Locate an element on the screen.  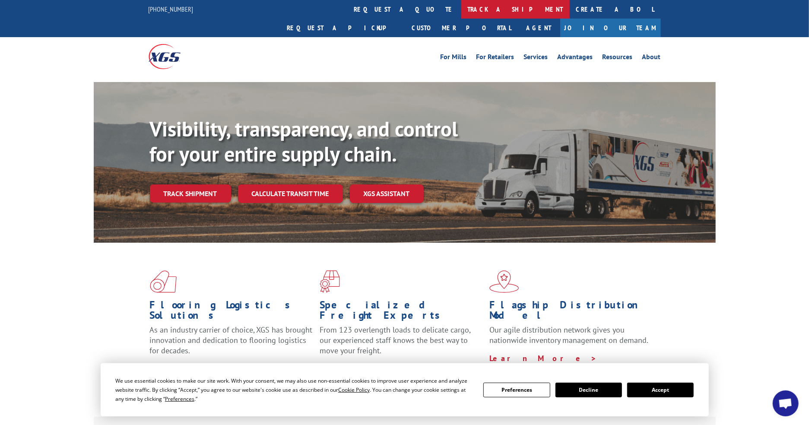
a: Resources is located at coordinates (618, 58).